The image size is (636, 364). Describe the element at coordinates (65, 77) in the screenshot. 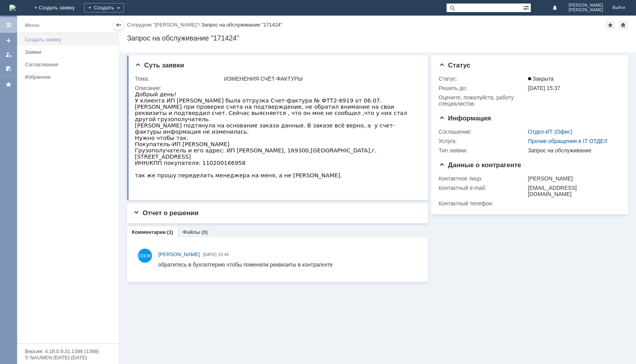

I see `div: Избранное` at that location.